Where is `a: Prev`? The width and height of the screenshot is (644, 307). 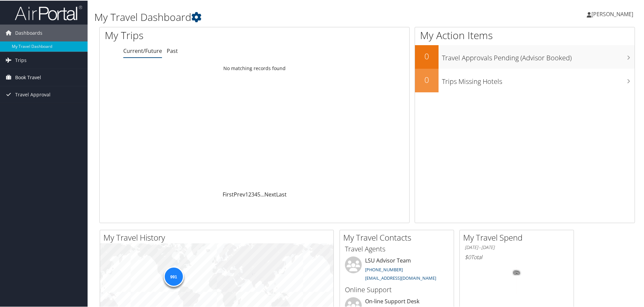 a: Prev is located at coordinates (240, 194).